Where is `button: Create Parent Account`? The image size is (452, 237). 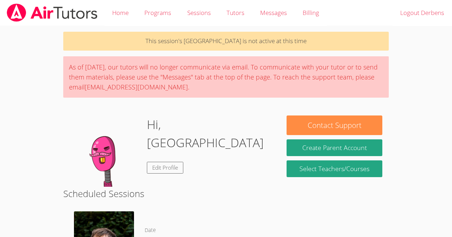
button: Create Parent Account is located at coordinates (334, 148).